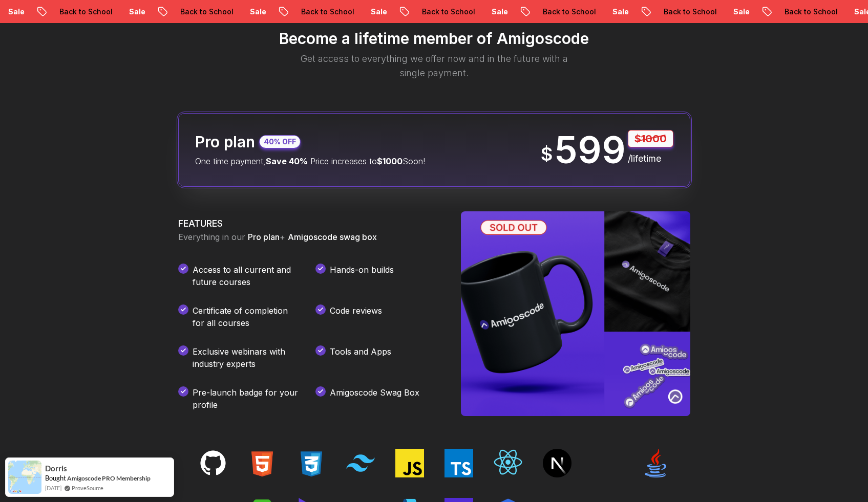  What do you see at coordinates (434, 38) in the screenshot?
I see `h2: Become a lifetime member of Amigoscode` at bounding box center [434, 38].